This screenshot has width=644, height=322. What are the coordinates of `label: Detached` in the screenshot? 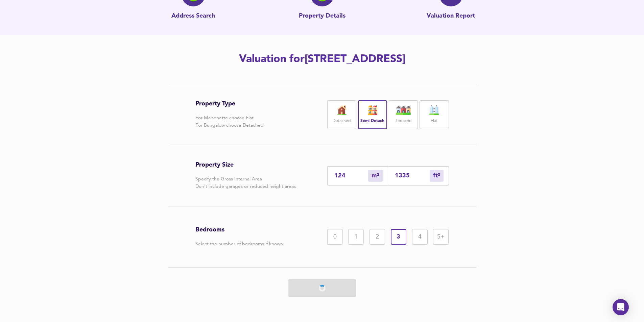 It's located at (341, 121).